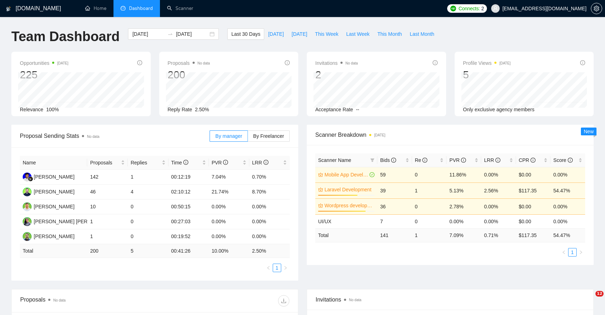  Describe the element at coordinates (372, 160) in the screenshot. I see `span: filter` at that location.